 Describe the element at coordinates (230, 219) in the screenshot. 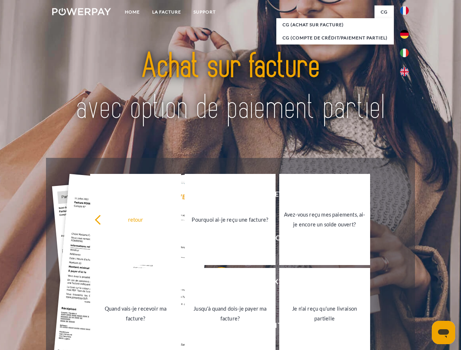

I see `div: Pourquoi ai-je reçu une facture?` at that location.